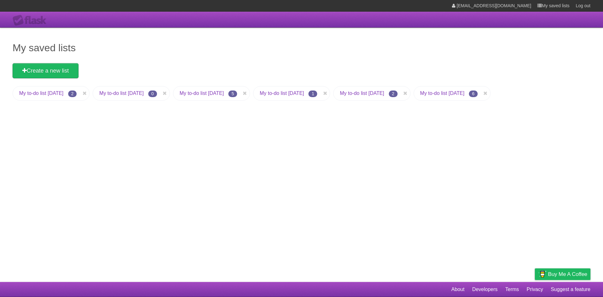 The height and width of the screenshot is (297, 603). I want to click on a: Terms, so click(512, 289).